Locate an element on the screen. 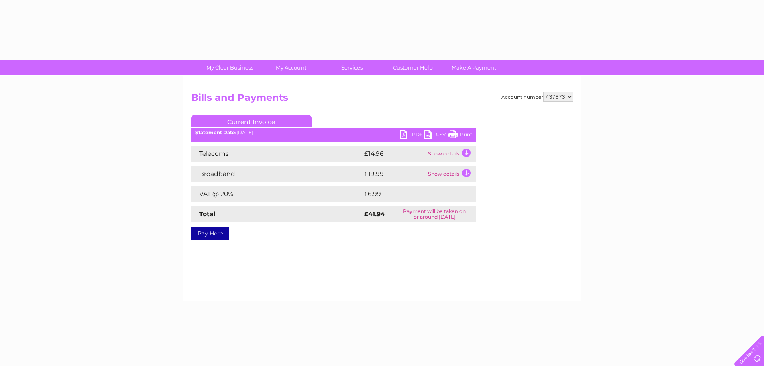 The image size is (764, 366). a: Print is located at coordinates (460, 135).